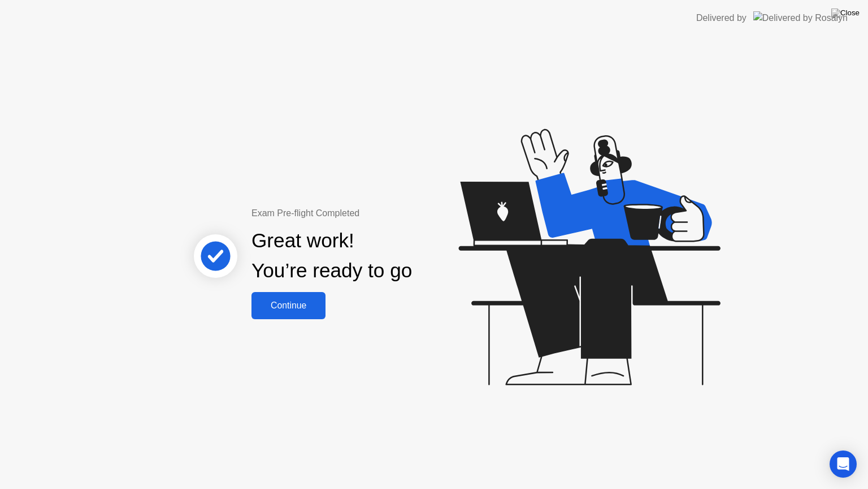 The height and width of the screenshot is (489, 868). I want to click on button: Continue, so click(288, 305).